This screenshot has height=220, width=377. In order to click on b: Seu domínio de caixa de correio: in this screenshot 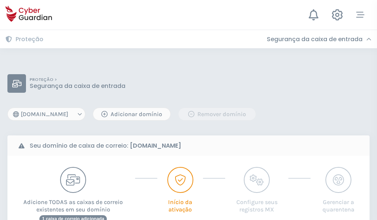, I will do `click(105, 146)`.